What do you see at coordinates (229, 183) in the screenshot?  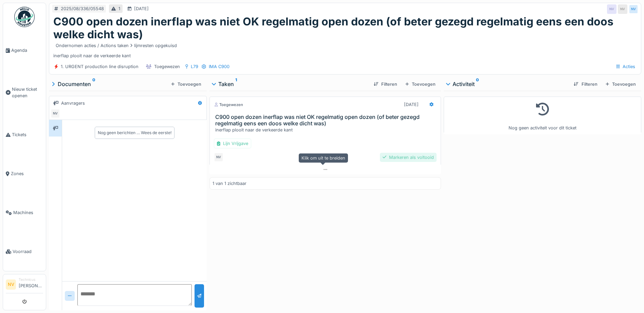 I see `div: 1 van 1 zichtbaar` at bounding box center [229, 183].